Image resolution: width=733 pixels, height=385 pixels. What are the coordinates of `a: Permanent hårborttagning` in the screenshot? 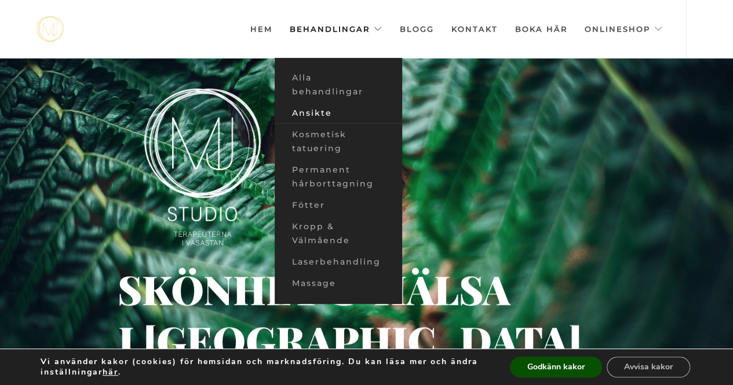 It's located at (338, 177).